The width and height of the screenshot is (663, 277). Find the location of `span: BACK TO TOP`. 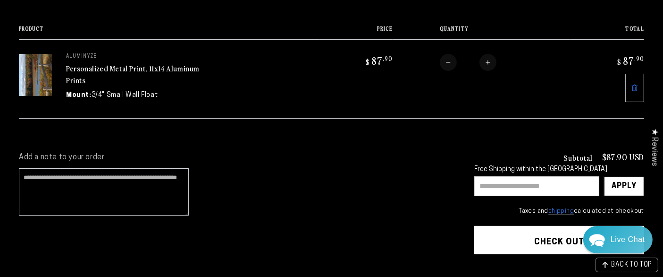

span: BACK TO TOP is located at coordinates (632, 265).